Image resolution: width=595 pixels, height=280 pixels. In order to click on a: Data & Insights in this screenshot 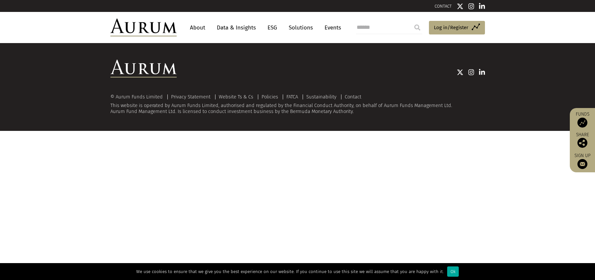, I will do `click(237, 28)`.